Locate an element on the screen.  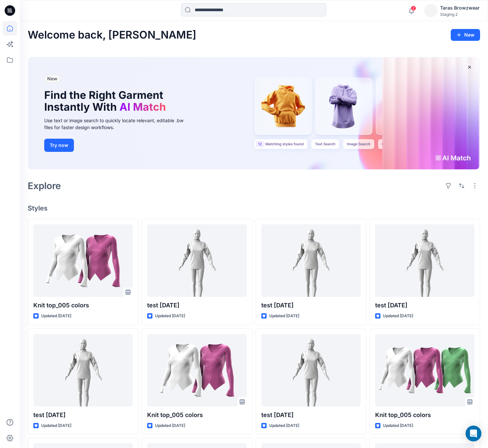
span: AI Match is located at coordinates (142, 107).